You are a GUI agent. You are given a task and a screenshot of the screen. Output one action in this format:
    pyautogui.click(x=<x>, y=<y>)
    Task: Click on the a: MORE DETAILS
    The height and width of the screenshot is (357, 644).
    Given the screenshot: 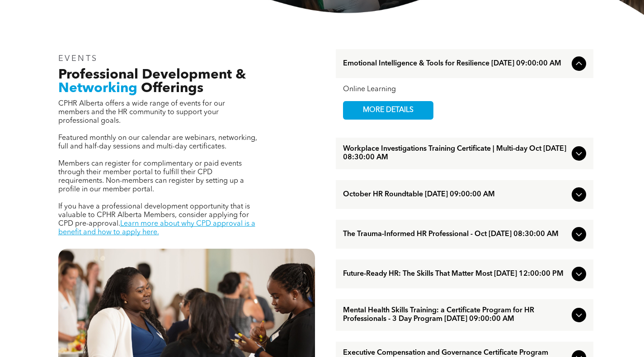 What is the action you would take?
    pyautogui.click(x=388, y=110)
    